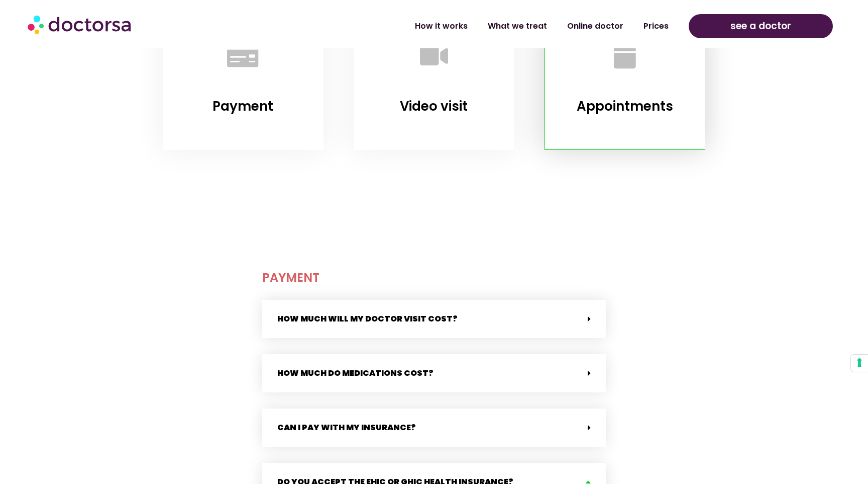 The height and width of the screenshot is (484, 868). What do you see at coordinates (517, 26) in the screenshot?
I see `a: What we treat` at bounding box center [517, 26].